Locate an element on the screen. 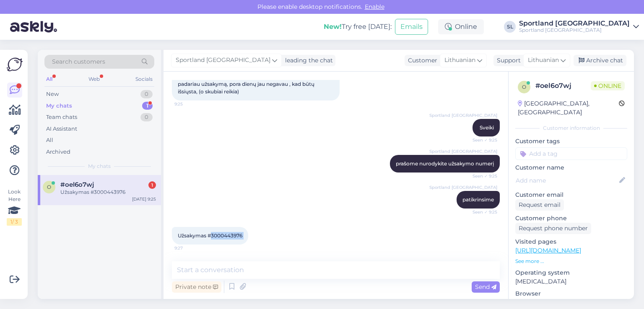 The height and width of the screenshot is (309, 644). span: 9:27 is located at coordinates (190, 248).